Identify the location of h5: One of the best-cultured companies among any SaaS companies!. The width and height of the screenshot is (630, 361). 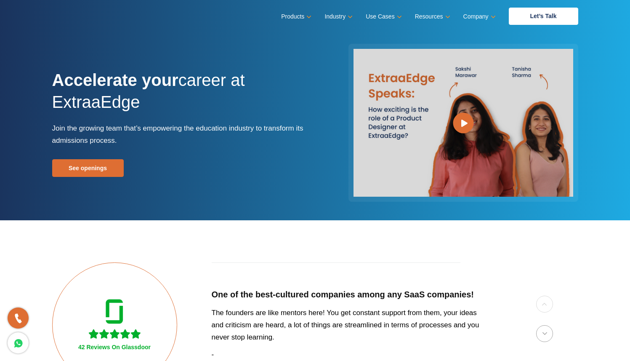
(350, 294).